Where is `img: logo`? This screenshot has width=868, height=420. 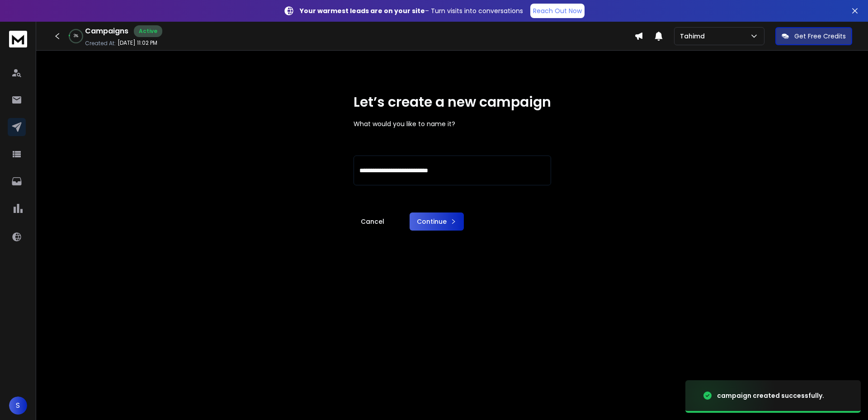 img: logo is located at coordinates (18, 39).